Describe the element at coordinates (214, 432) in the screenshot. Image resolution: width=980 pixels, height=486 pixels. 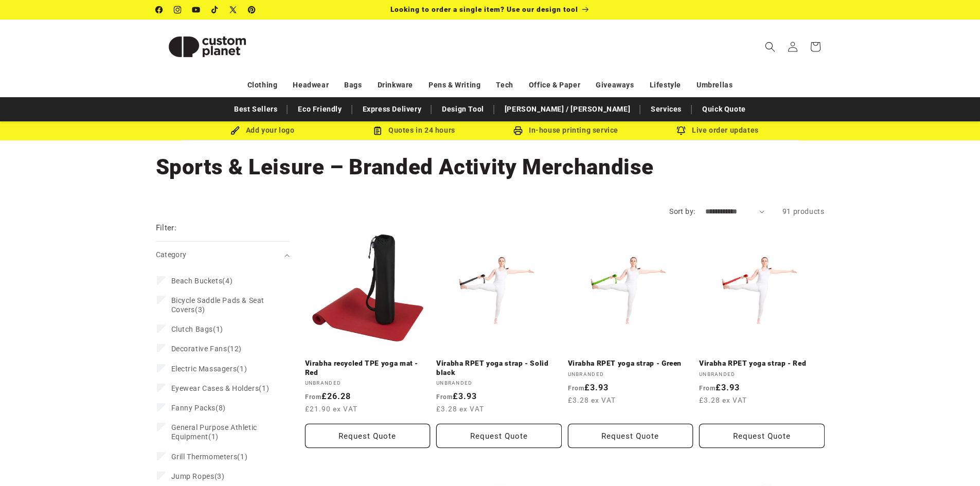
I see `span: General Purpose Athletic Equipment` at that location.